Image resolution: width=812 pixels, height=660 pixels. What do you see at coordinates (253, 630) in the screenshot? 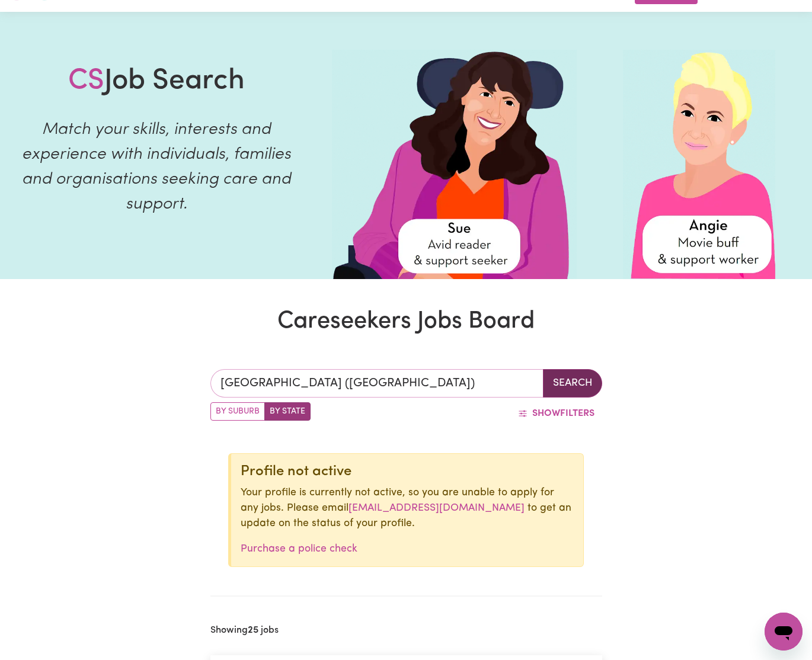
I see `b: 25` at bounding box center [253, 630].